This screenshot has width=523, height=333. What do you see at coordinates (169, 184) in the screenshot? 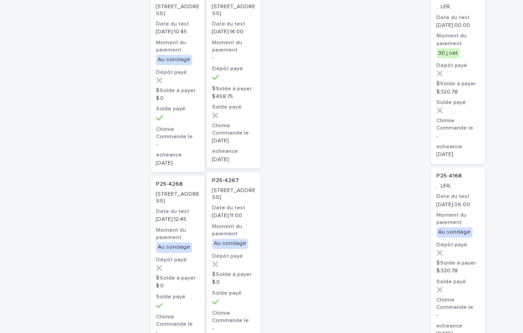
I see `p: P25-4268` at bounding box center [169, 184].